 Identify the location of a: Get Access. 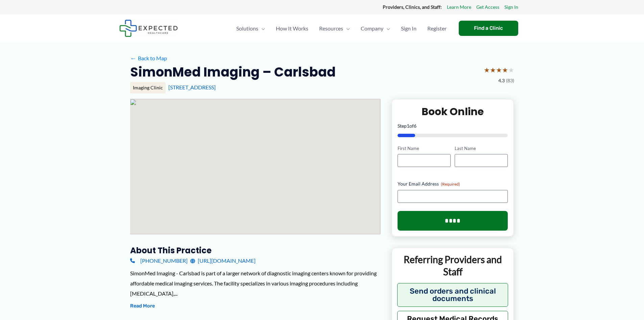
(488, 7).